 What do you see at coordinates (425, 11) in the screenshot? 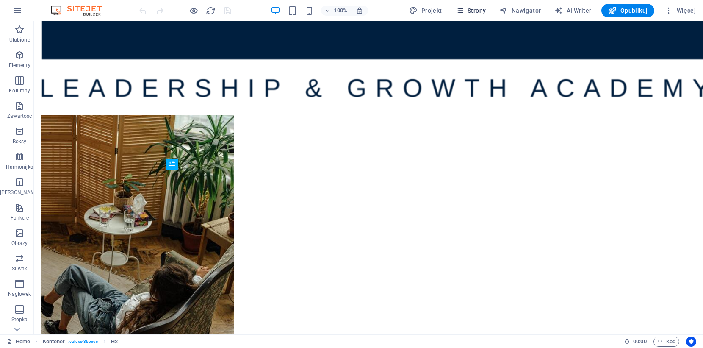
I see `span: Projekt` at bounding box center [425, 11].